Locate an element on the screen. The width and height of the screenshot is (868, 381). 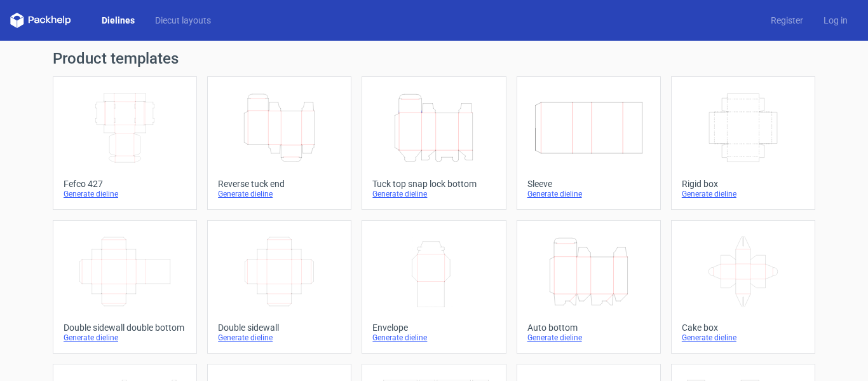
a: Cake boxGenerate dieline is located at coordinates (743, 287).